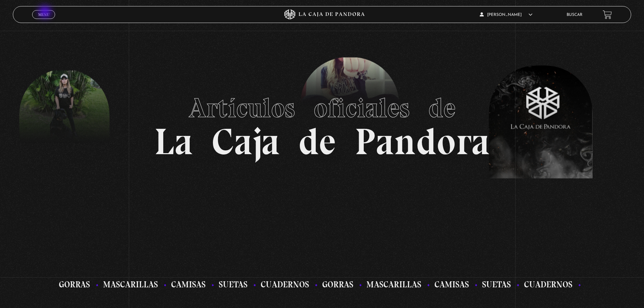  What do you see at coordinates (322, 108) in the screenshot?
I see `span: Artículos oficiales de` at bounding box center [322, 108].